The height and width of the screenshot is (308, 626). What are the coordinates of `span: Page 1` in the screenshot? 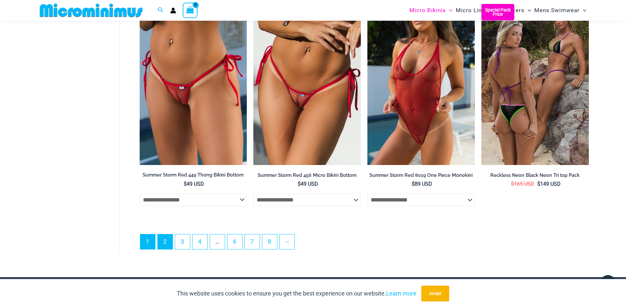 It's located at (148, 242).